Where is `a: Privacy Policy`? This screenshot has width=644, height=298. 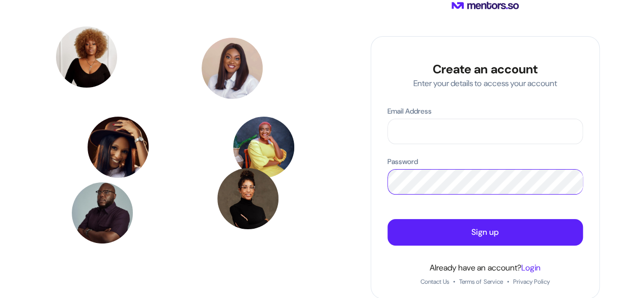
a: Privacy Policy is located at coordinates (531, 282).